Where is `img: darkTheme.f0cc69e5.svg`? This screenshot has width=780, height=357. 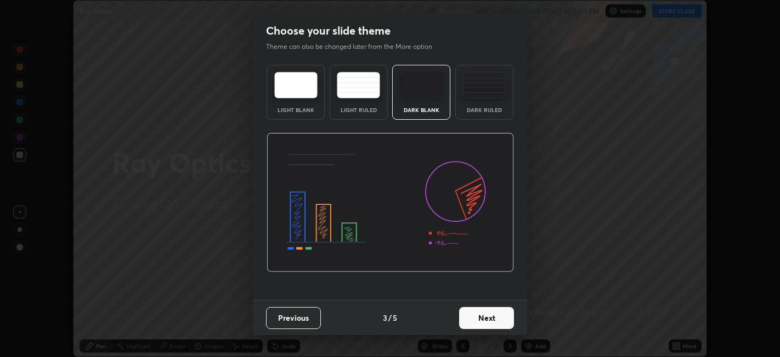
img: darkTheme.f0cc69e5.svg is located at coordinates (421, 85).